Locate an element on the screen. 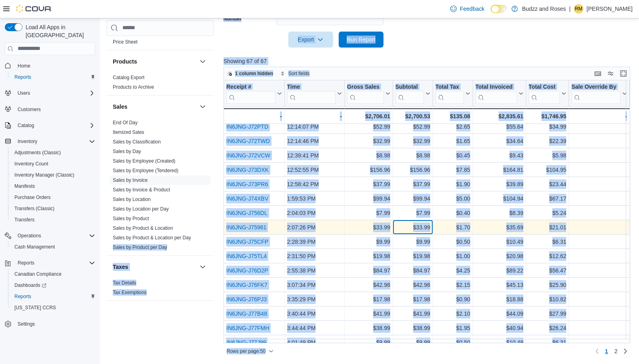 This screenshot has width=639, height=364. span: Inventory Manager (Classic) is located at coordinates (45, 175).